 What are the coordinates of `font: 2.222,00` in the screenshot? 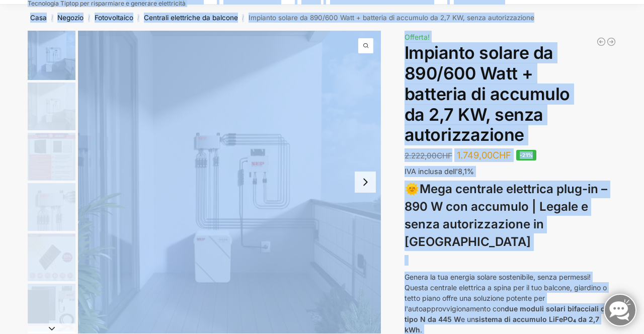 It's located at (421, 155).